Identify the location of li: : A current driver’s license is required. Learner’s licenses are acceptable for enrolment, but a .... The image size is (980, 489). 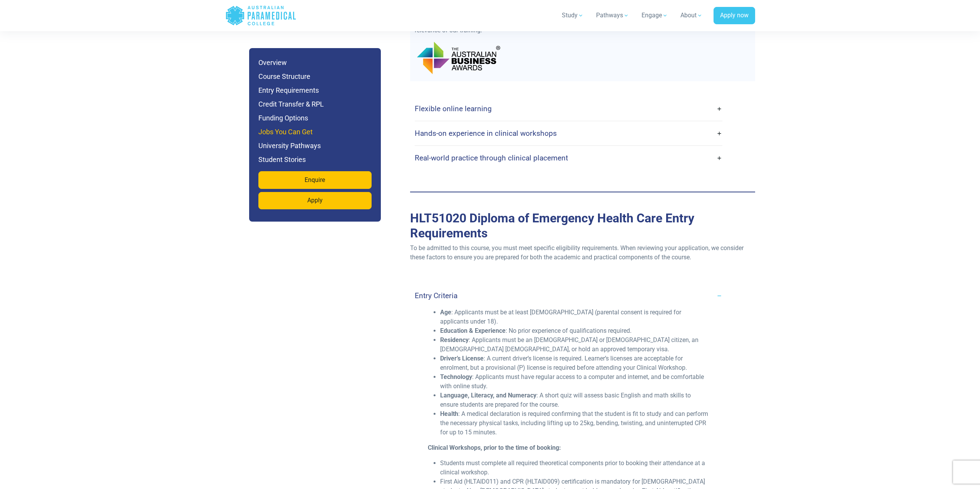
(575, 364).